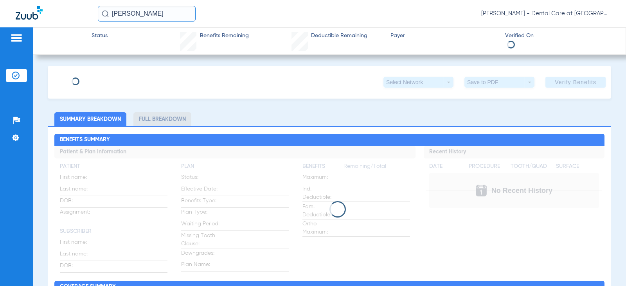 This screenshot has width=626, height=286. I want to click on h2: Benefits Summary, so click(329, 140).